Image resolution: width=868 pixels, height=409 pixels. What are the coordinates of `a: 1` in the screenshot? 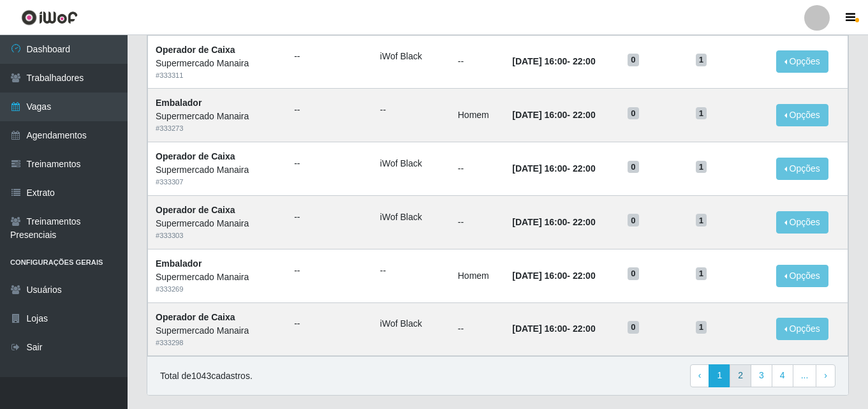 It's located at (719, 375).